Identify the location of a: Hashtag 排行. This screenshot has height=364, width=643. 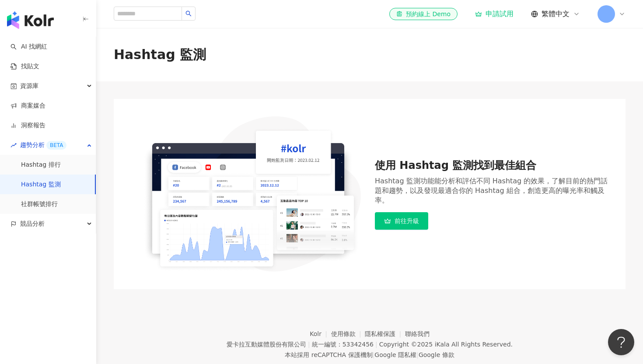
(41, 165).